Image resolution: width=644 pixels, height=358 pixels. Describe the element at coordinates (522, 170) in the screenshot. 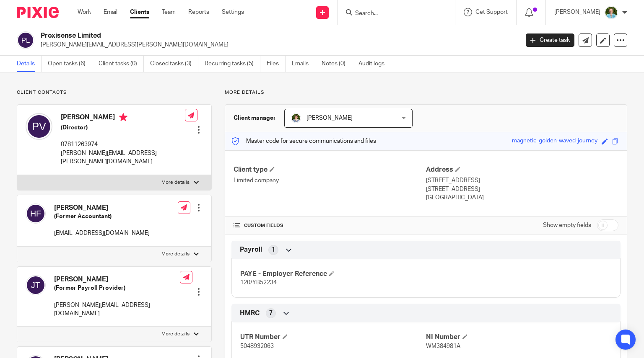

I see `h4: Address` at that location.